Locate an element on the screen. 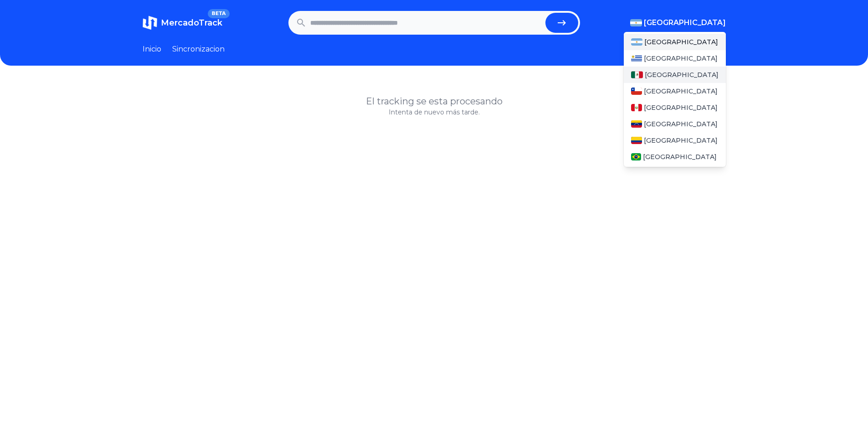 The image size is (868, 424). a: MercadoTrackBETA is located at coordinates (182, 23).